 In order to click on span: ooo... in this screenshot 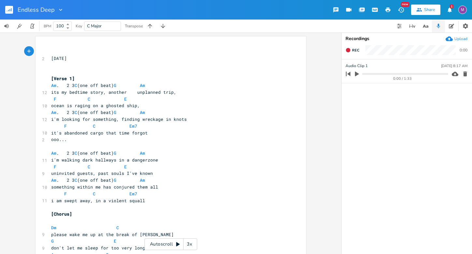, I will do `click(59, 140)`.